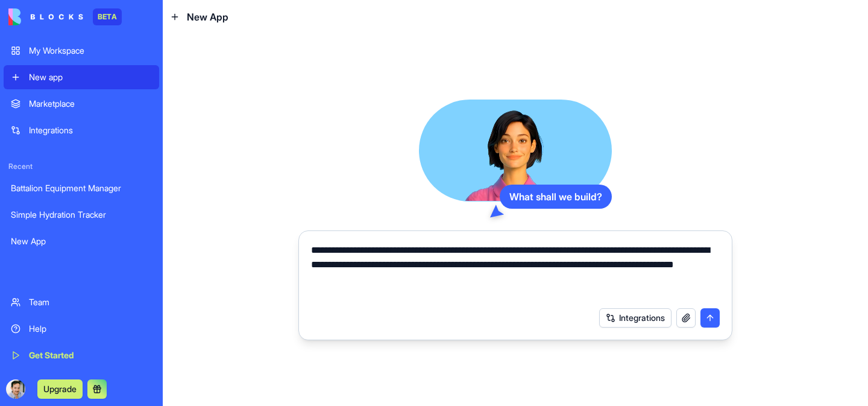  What do you see at coordinates (81, 241) in the screenshot?
I see `div: New App` at bounding box center [81, 241].